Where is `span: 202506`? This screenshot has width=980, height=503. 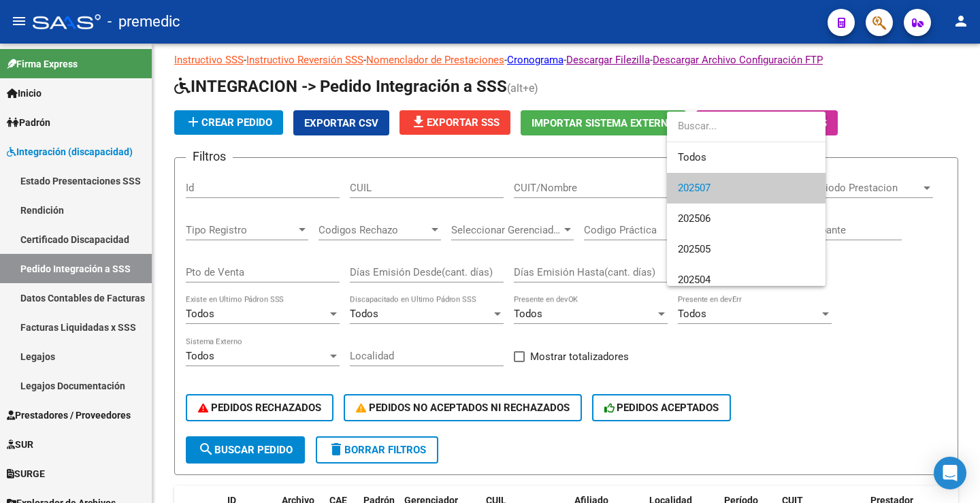 span: 202506 is located at coordinates (694, 219).